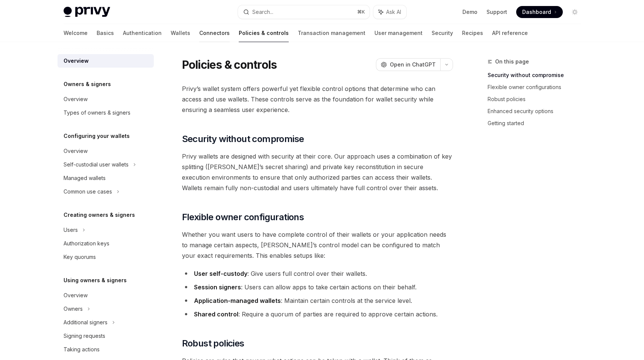 The image size is (644, 360). What do you see at coordinates (361, 12) in the screenshot?
I see `span: ⌘ K` at bounding box center [361, 12].